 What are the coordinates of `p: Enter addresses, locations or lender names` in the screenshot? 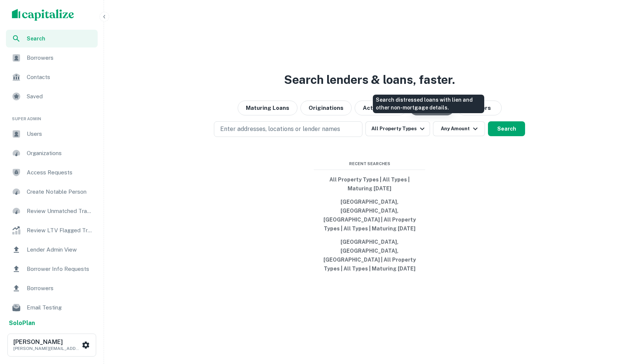 It's located at (280, 130).